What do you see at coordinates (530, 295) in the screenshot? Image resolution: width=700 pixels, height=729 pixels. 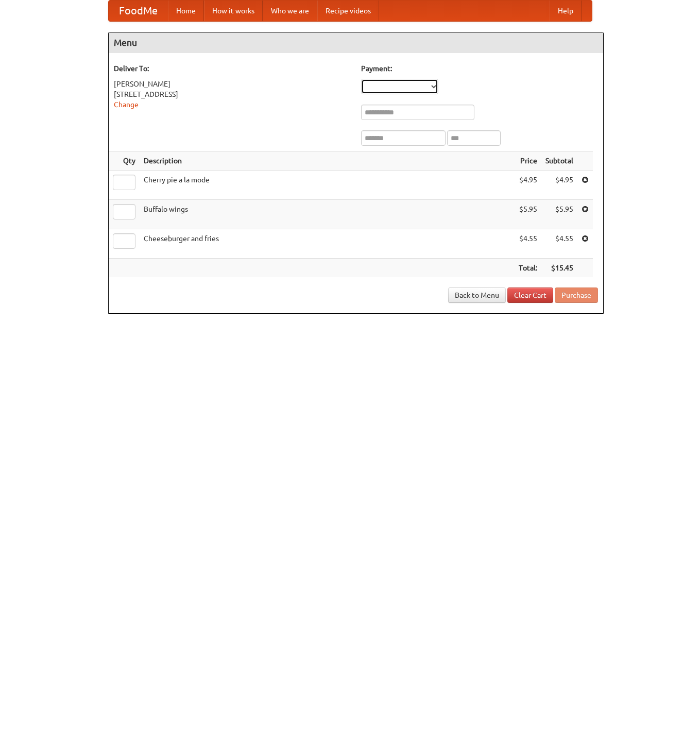 I see `a: Clear Cart` at bounding box center [530, 295].